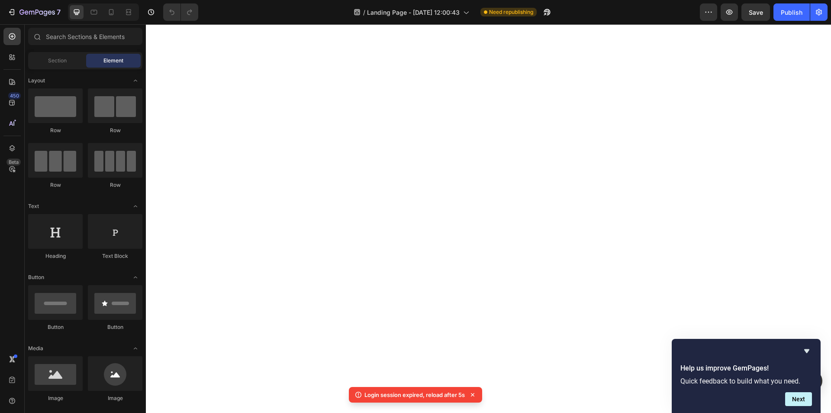  What do you see at coordinates (756, 12) in the screenshot?
I see `button: Save` at bounding box center [756, 12].